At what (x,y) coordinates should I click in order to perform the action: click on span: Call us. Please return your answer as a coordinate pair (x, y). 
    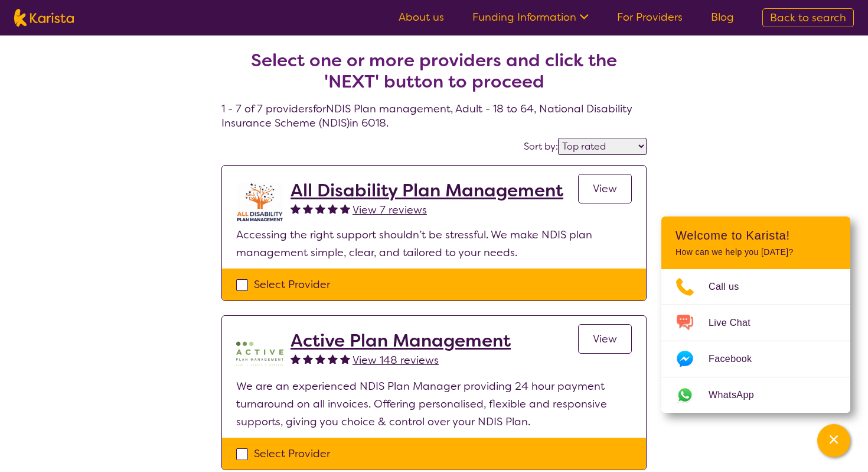
    Looking at the image, I should click on (731, 287).